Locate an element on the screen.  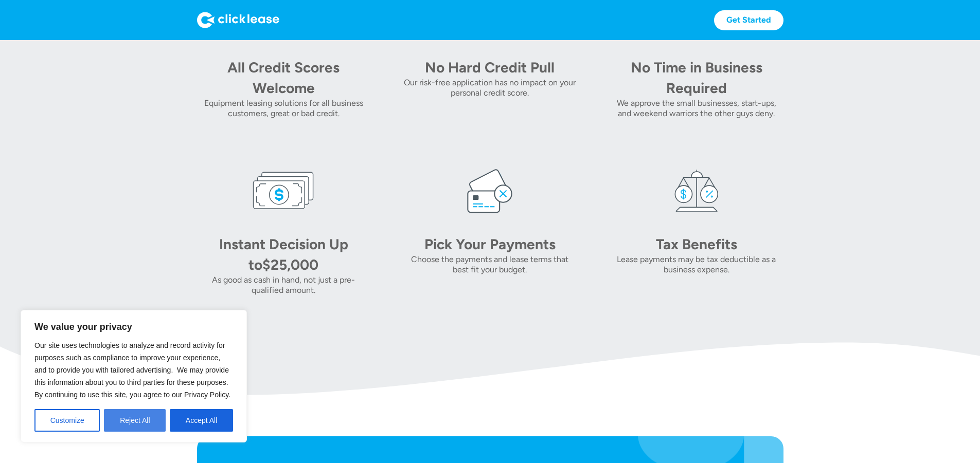
img: money icon is located at coordinates (283, 190).